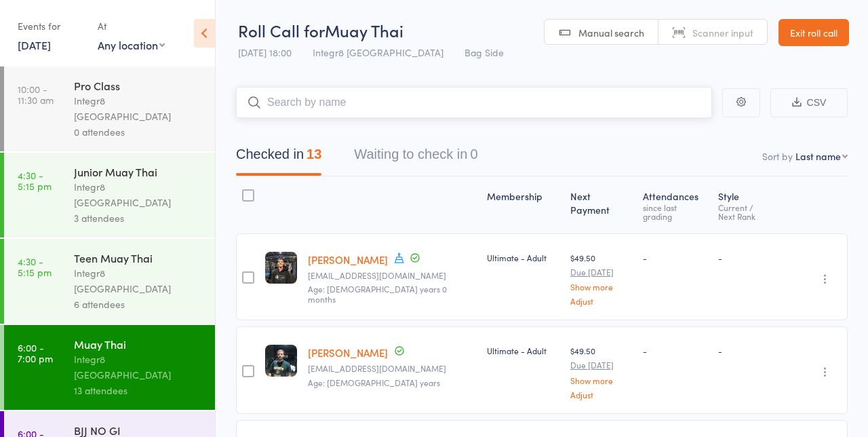 The image size is (868, 437). What do you see at coordinates (138, 85) in the screenshot?
I see `div: Pro Class` at bounding box center [138, 85].